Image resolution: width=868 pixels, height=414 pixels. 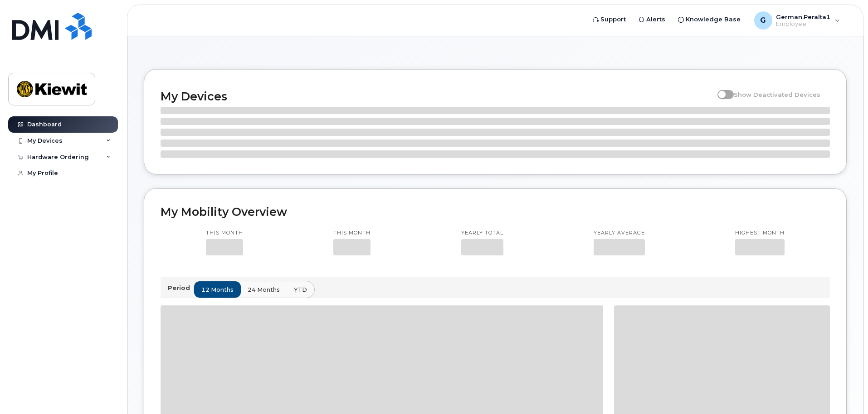 I want to click on p: Yearly average, so click(x=619, y=233).